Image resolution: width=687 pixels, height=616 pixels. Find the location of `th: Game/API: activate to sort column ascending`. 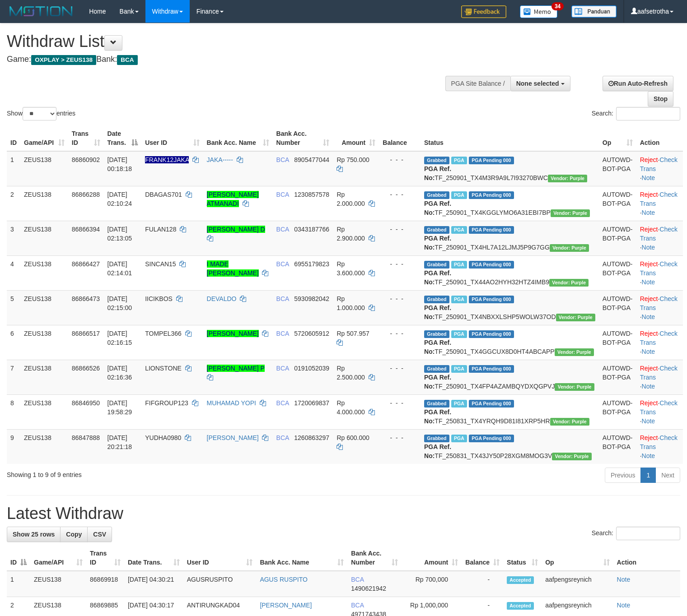

th: Game/API: activate to sort column ascending is located at coordinates (58, 558).